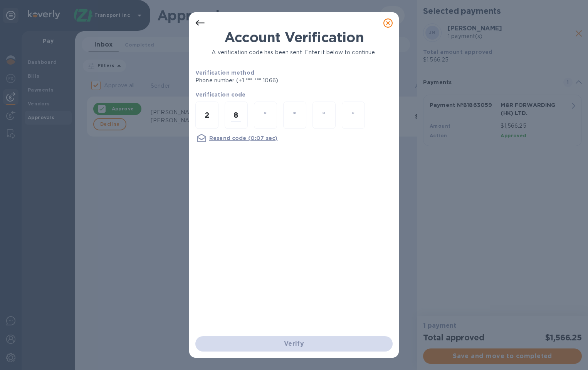 The width and height of the screenshot is (588, 370). I want to click on h1: Account Verification, so click(294, 37).